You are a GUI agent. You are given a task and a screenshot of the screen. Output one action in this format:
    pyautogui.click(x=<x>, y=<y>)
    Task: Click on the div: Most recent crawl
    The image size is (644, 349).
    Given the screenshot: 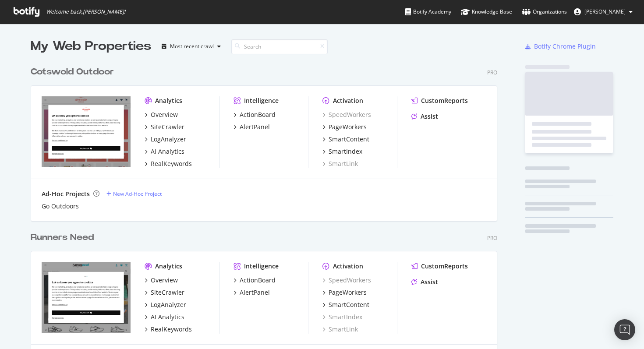 What is the action you would take?
    pyautogui.click(x=192, y=46)
    